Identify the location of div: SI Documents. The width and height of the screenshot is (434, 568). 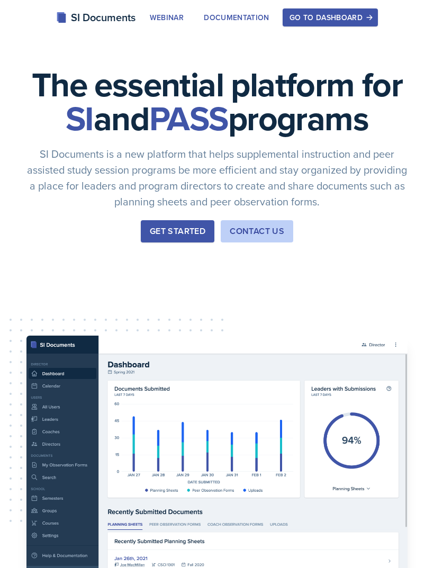
(96, 17).